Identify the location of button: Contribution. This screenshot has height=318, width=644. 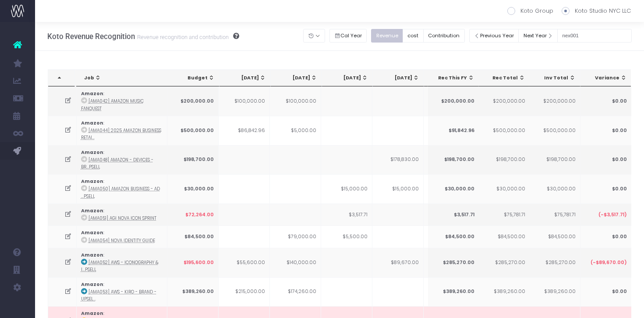
(444, 35).